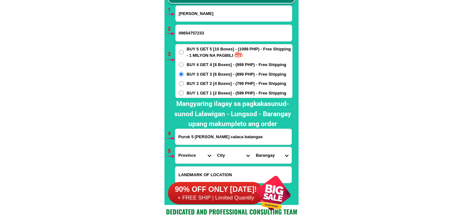 This screenshot has width=463, height=218. Describe the element at coordinates (171, 29) in the screenshot. I see `h6: 2` at that location.